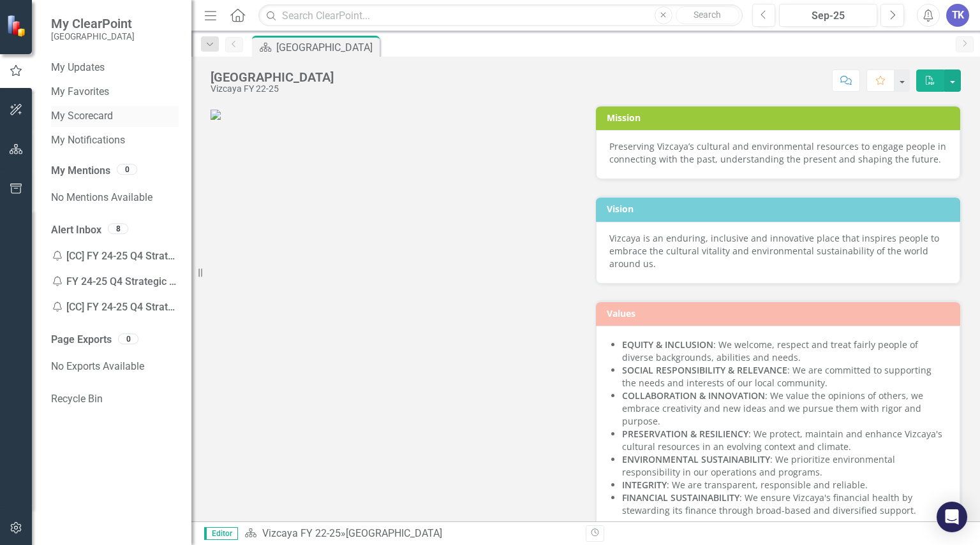 Image resolution: width=980 pixels, height=545 pixels. What do you see at coordinates (781, 208) in the screenshot?
I see `h3: Vision` at bounding box center [781, 208].